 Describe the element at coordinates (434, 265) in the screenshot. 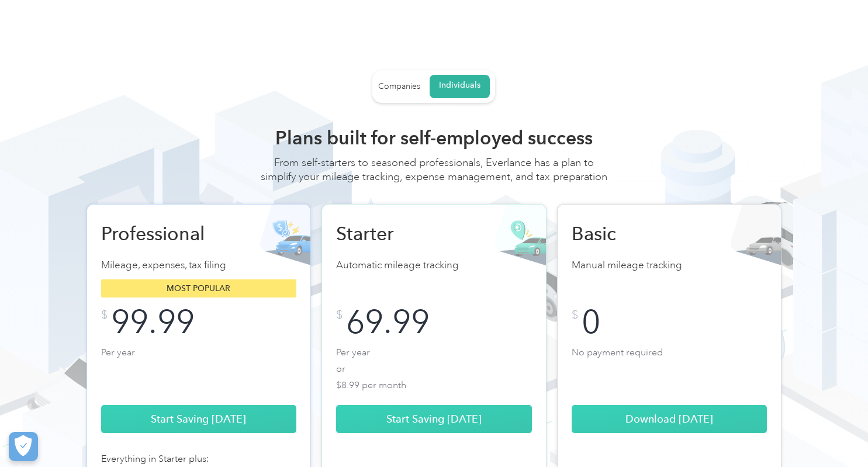

I see `p: Automatic mileage tracking` at that location.